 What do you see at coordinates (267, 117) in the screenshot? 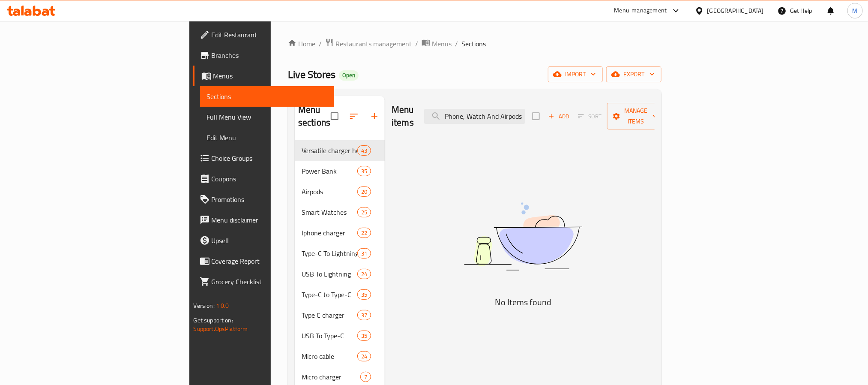
I see `span: Full Menu View` at bounding box center [267, 117].